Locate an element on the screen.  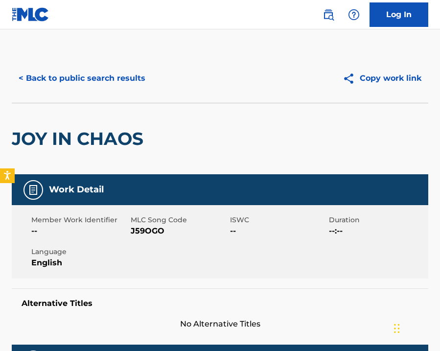
h5: Work Detail is located at coordinates (76, 190).